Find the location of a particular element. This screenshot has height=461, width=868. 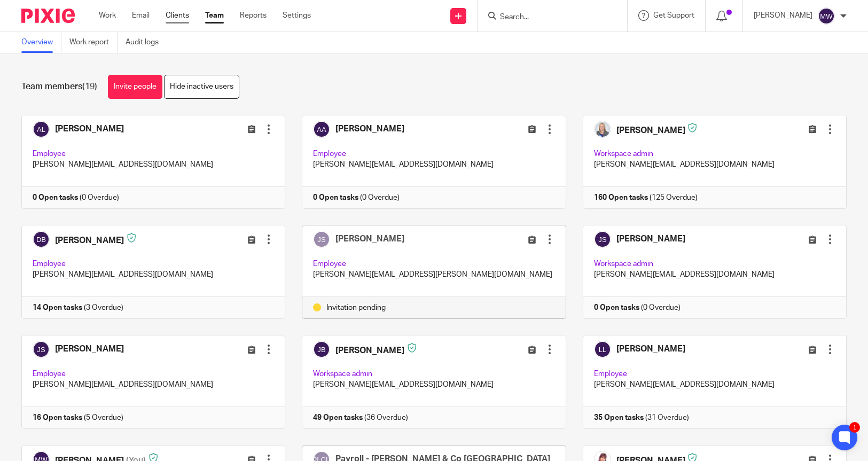

input: Search is located at coordinates (547, 18).